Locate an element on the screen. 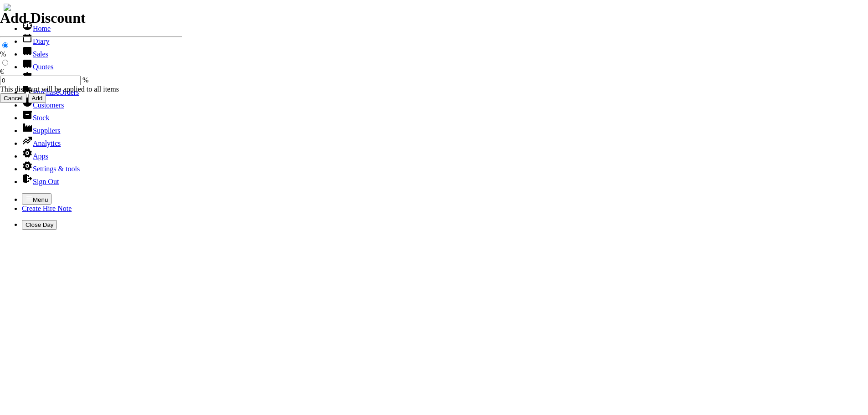 This screenshot has width=868, height=415. a: Suppliers is located at coordinates (41, 130).